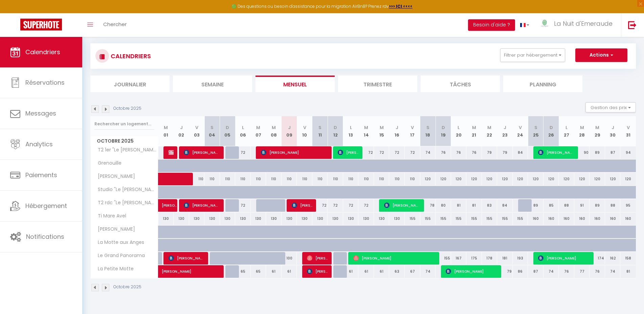 Image resolution: width=644 pixels, height=314 pixels. I want to click on div: 65, so click(259, 271).